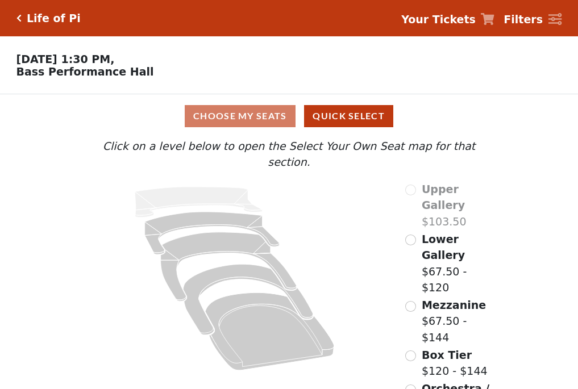 This screenshot has height=389, width=578. What do you see at coordinates (447, 355) in the screenshot?
I see `span: Box Tier` at bounding box center [447, 355].